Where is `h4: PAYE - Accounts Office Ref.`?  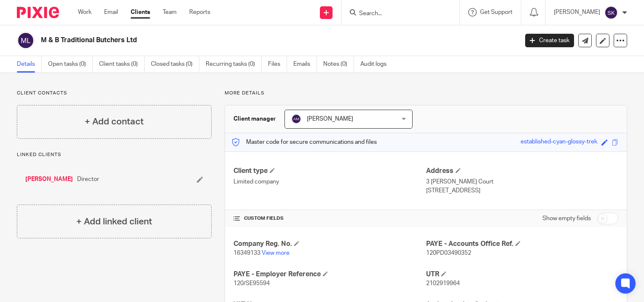 h4: PAYE - Accounts Office Ref. is located at coordinates (522, 244).